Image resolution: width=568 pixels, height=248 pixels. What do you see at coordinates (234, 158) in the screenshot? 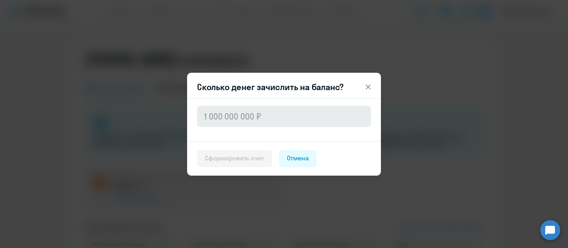
I see `div: Сформировать счет` at bounding box center [234, 158].